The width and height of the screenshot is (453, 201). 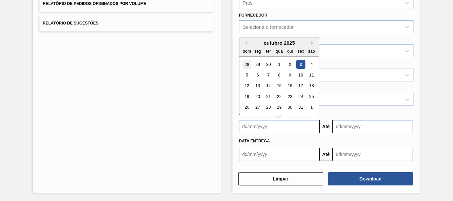 I want to click on button: Next Month, so click(x=313, y=43).